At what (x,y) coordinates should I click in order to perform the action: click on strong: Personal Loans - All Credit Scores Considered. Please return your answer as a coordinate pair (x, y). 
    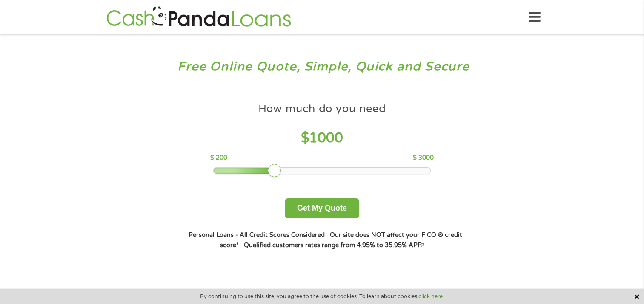
    Looking at the image, I should click on (256, 235).